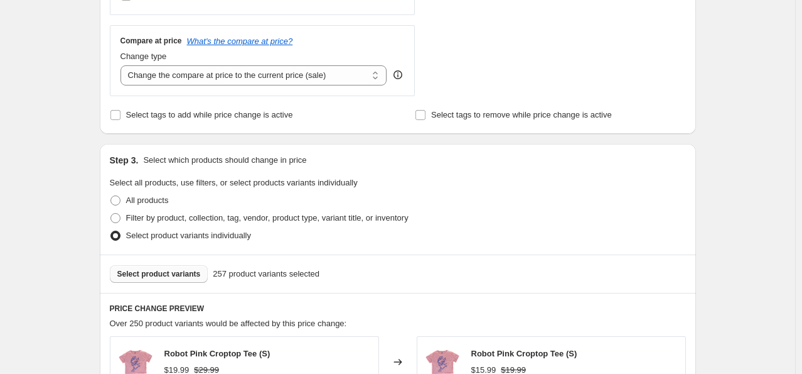 Image resolution: width=802 pixels, height=374 pixels. I want to click on span: Select product variants, so click(159, 274).